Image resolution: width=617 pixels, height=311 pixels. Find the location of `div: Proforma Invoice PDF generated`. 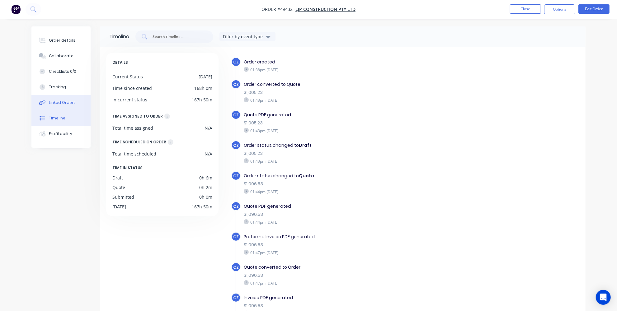

div: Proforma Invoice PDF generated is located at coordinates (351, 237).